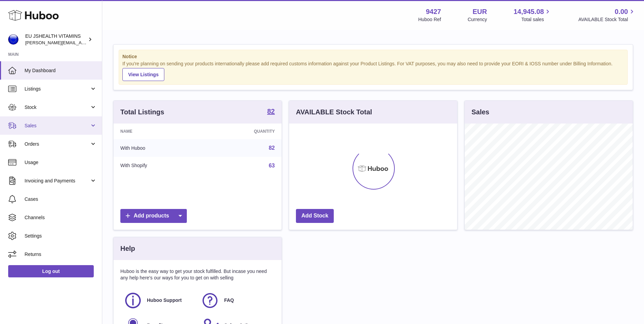 This screenshot has height=324, width=644. Describe the element at coordinates (197, 275) in the screenshot. I see `p: Huboo is the easy way to get your stock fulfilled. But incase you need any help here's our ways f...` at that location.